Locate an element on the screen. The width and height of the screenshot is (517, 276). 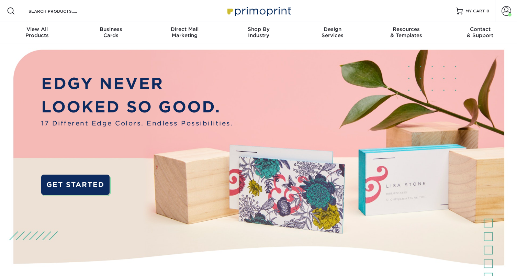
a: Resources& Templates is located at coordinates (406, 33).